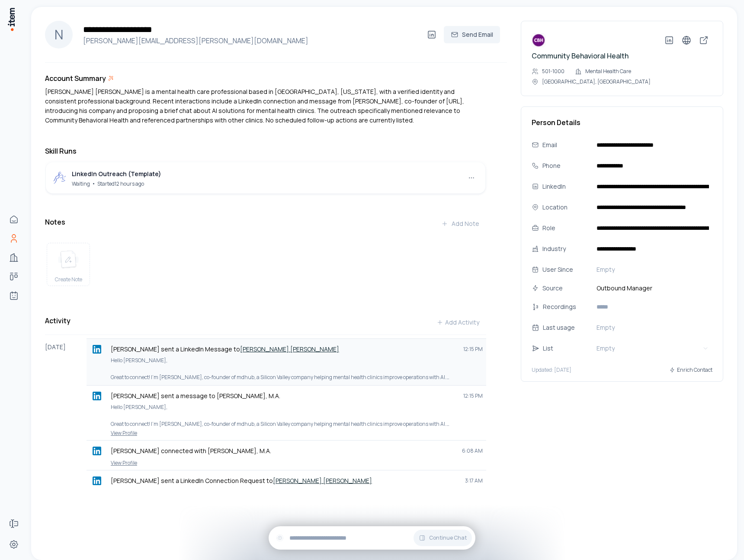  What do you see at coordinates (59, 34) in the screenshot?
I see `div: N` at bounding box center [59, 34].